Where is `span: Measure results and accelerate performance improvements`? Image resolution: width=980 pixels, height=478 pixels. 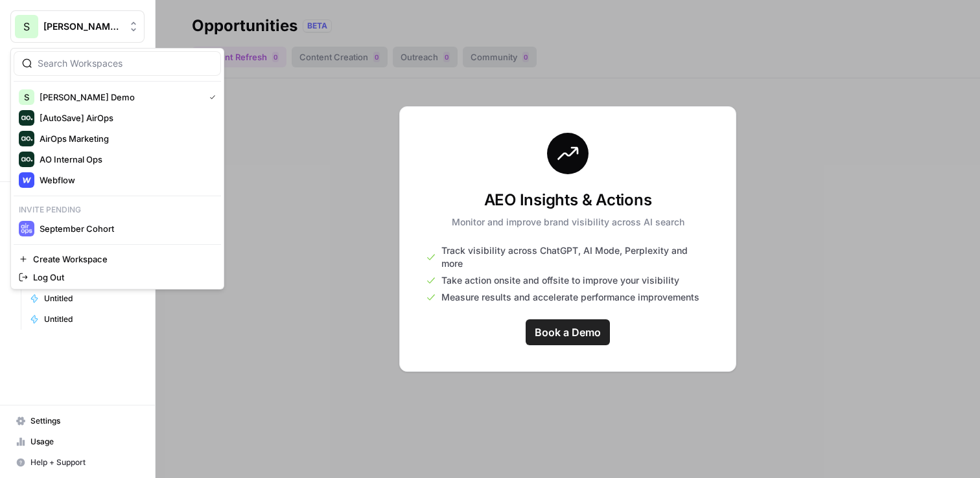
span: Measure results and accelerate performance improvements is located at coordinates (570, 298).